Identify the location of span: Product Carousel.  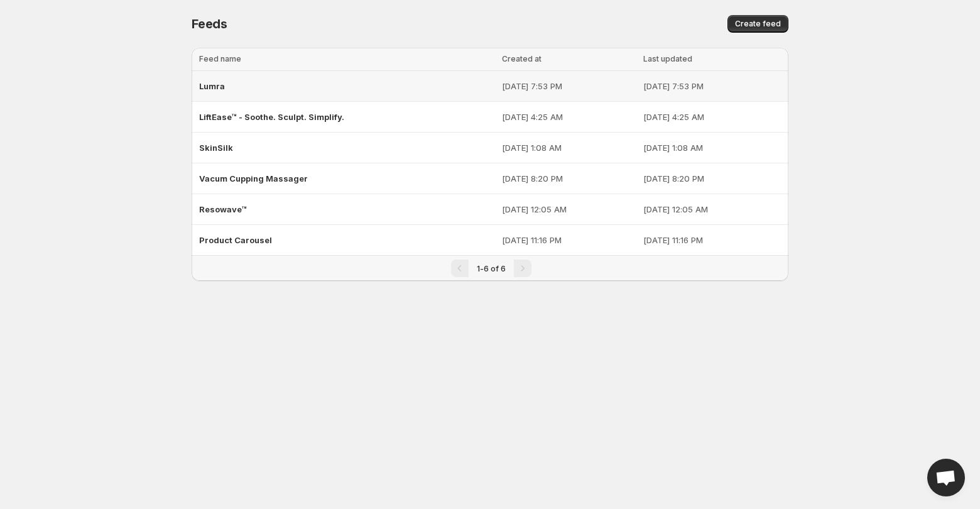
(236, 240).